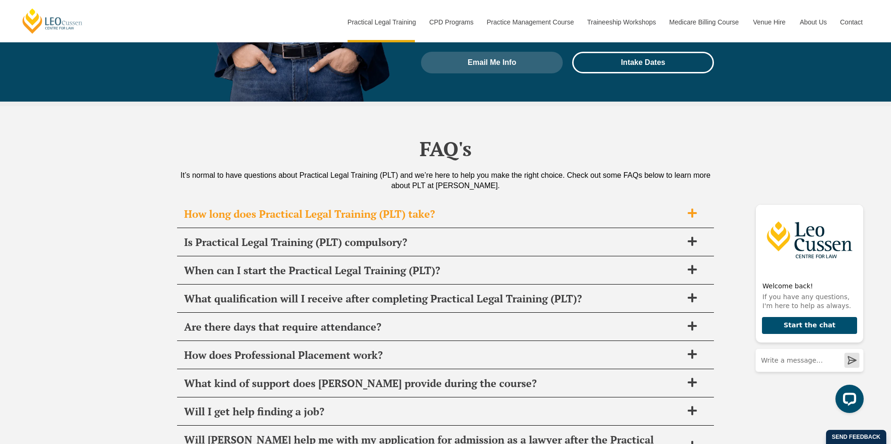 The image size is (891, 444). What do you see at coordinates (62, 115) in the screenshot?
I see `p: If you have any questions, I'm here to help as always.` at bounding box center [62, 115].